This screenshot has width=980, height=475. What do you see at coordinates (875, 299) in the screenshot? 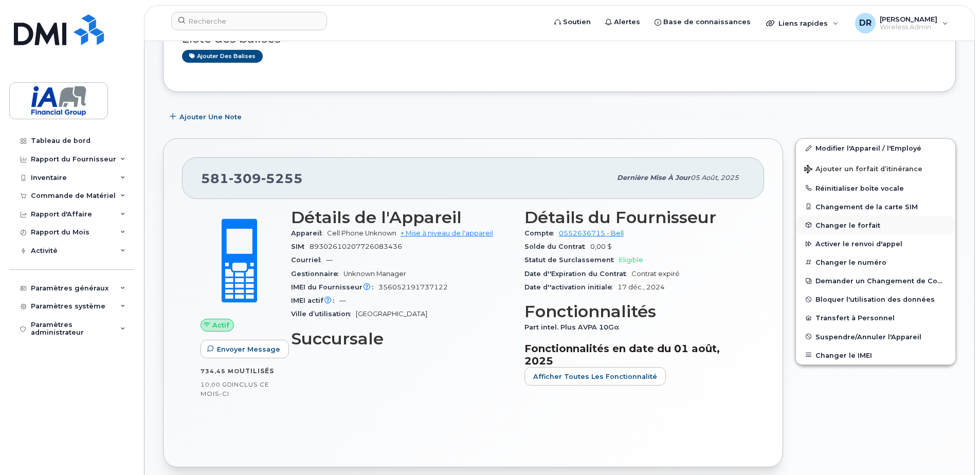
I see `button: Bloquer l'utilisation des données` at bounding box center [875, 299].